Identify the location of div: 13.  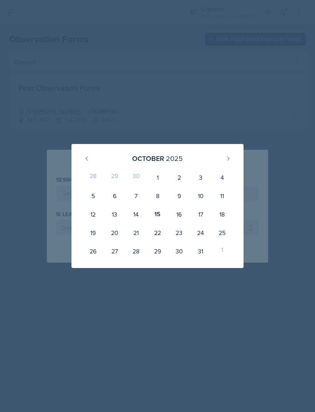
(114, 214).